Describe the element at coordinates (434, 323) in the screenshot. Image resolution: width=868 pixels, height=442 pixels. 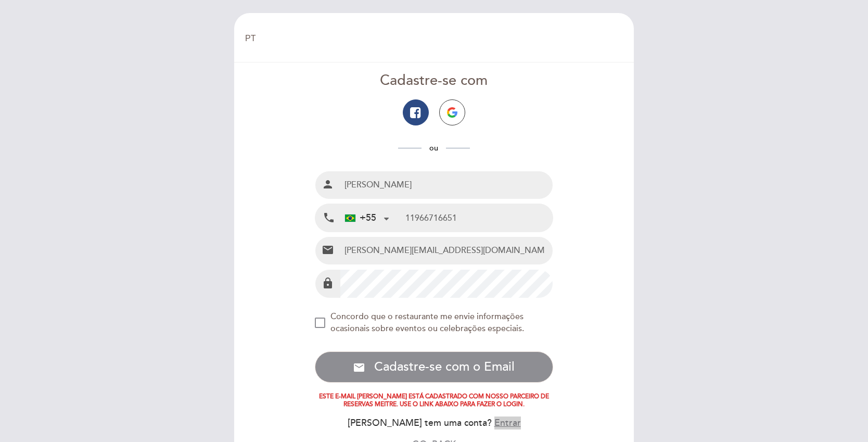
I see `md-checkbox: NEW_MODAL_AGREE_RESTAURANT_SEND_OCCASIONAL_INFO` at that location.